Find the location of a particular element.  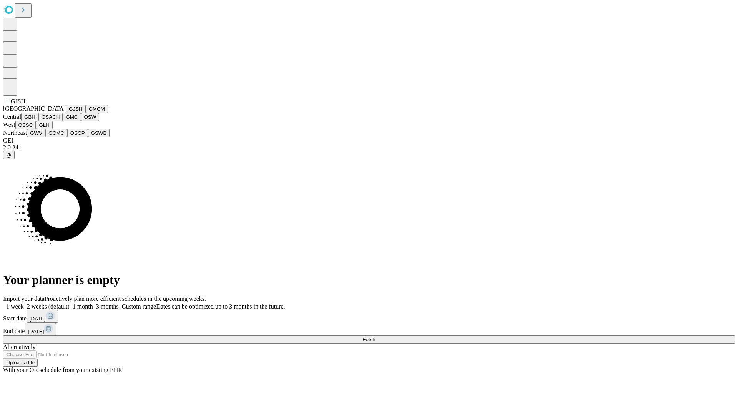

span: Proactively plan more efficient schedules in the upcoming weeks. is located at coordinates (125, 299).